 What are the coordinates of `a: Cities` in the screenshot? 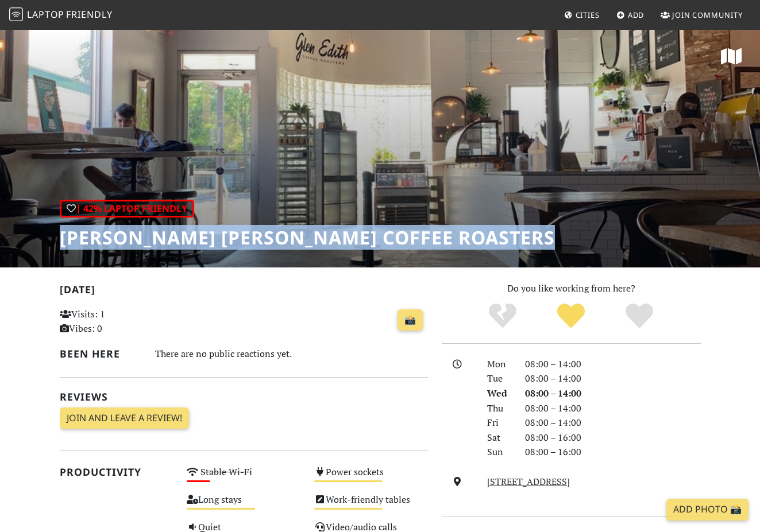 It's located at (582, 15).